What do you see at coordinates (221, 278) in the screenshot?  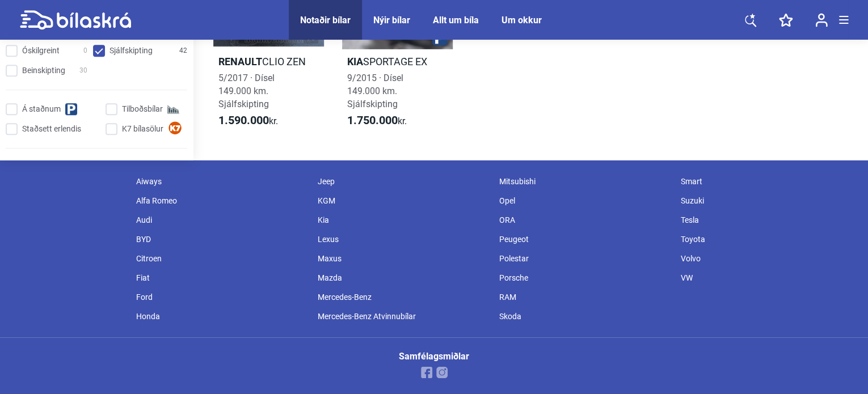 I see `div: Fiat` at bounding box center [221, 278].